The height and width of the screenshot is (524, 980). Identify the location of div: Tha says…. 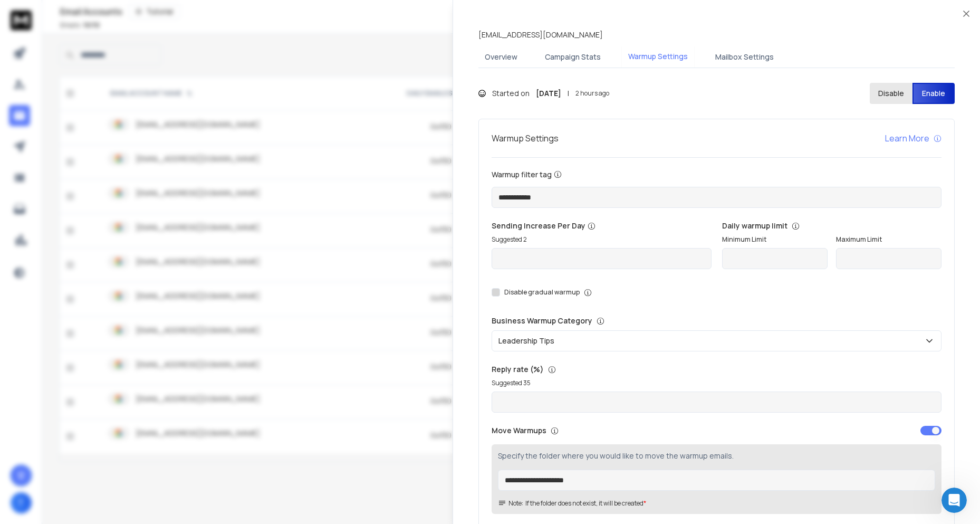
(105, 173).